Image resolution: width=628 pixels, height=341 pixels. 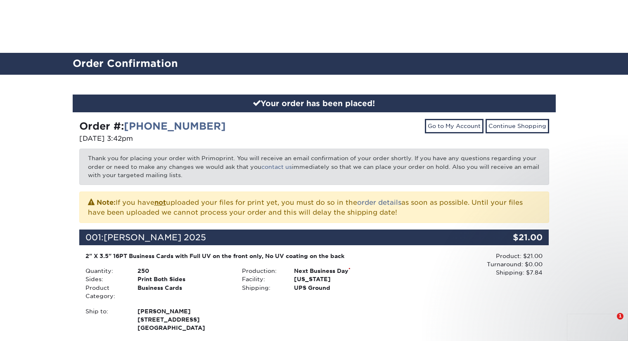 I want to click on a: Go to My Account, so click(x=454, y=126).